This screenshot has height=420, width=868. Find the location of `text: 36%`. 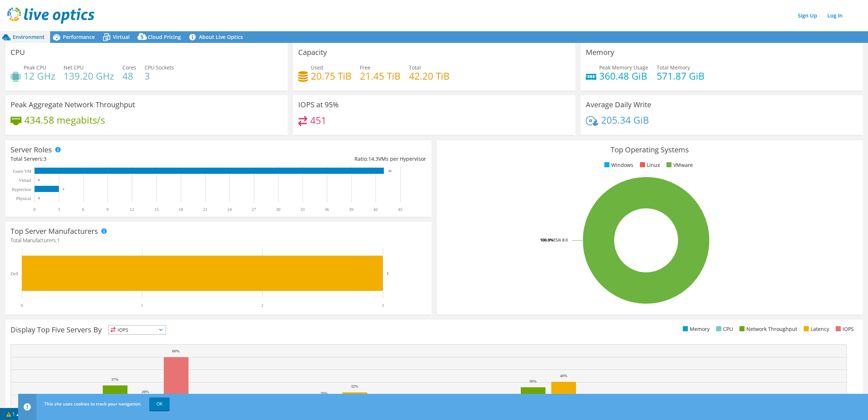

text: 36% is located at coordinates (533, 381).